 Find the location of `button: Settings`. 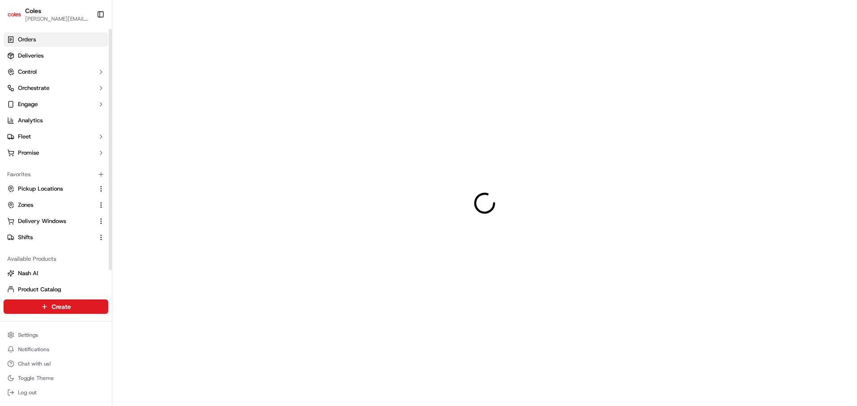

button: Settings is located at coordinates (56, 335).